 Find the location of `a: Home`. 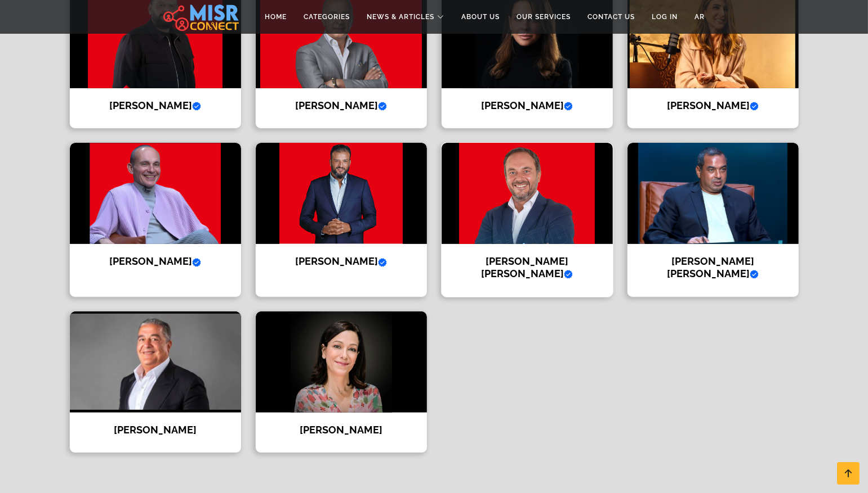

a: Home is located at coordinates (275, 17).